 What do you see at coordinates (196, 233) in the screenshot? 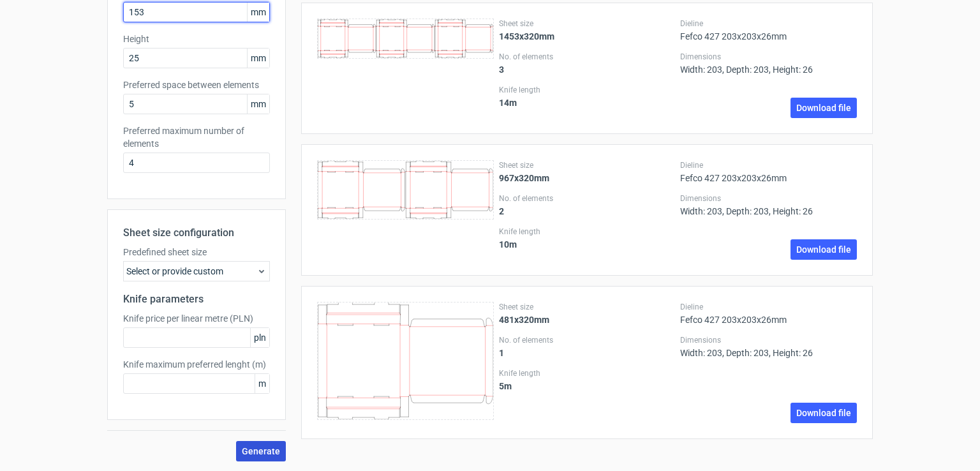
I see `h2: Sheet size configuration` at bounding box center [196, 233].